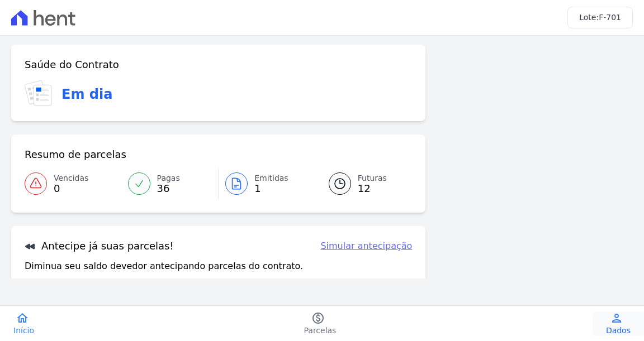 The width and height of the screenshot is (644, 341). Describe the element at coordinates (168, 178) in the screenshot. I see `span: Pagas` at that location.